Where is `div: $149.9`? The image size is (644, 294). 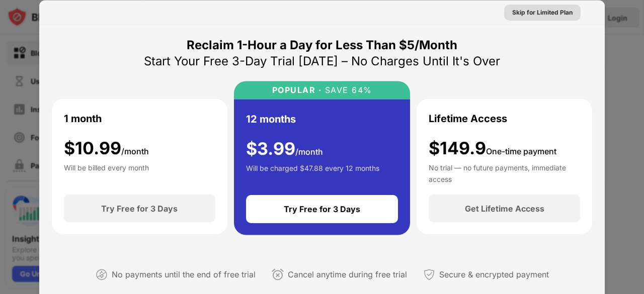 div: $149.9 is located at coordinates (493, 147).